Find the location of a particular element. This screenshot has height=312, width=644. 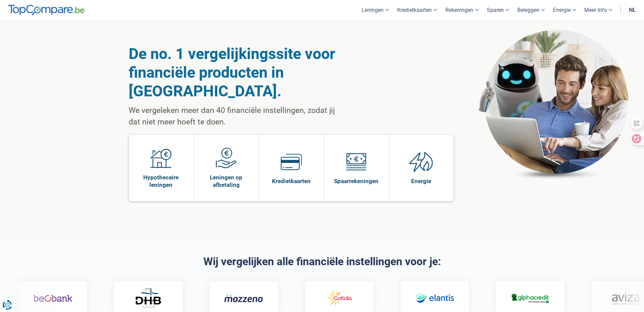

img: Leningen op afbetaling is located at coordinates (226, 158).